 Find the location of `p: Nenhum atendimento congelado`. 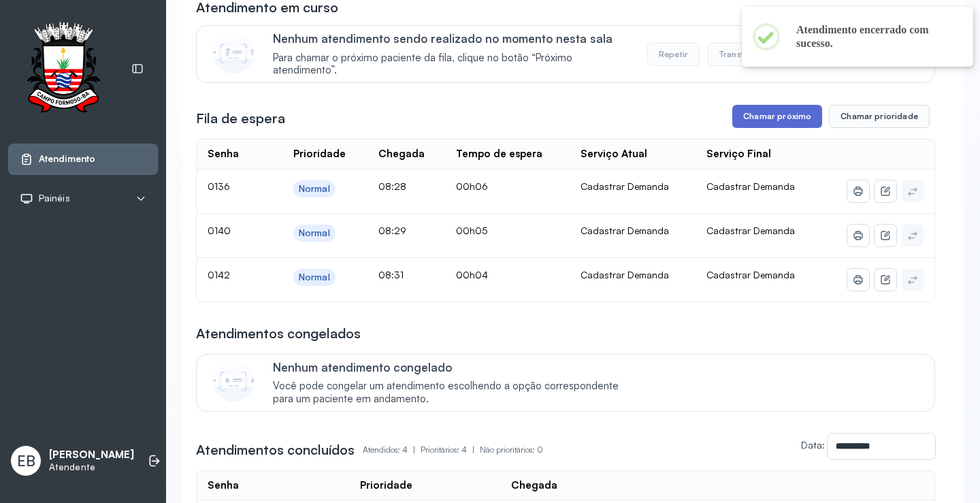

p: Nenhum atendimento congelado is located at coordinates (452, 367).